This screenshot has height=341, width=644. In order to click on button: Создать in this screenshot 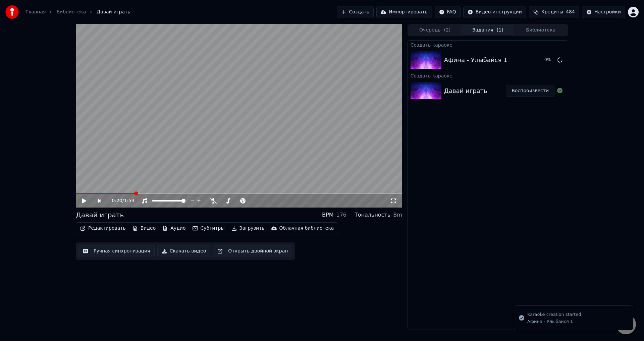, I will do `click(355, 12)`.